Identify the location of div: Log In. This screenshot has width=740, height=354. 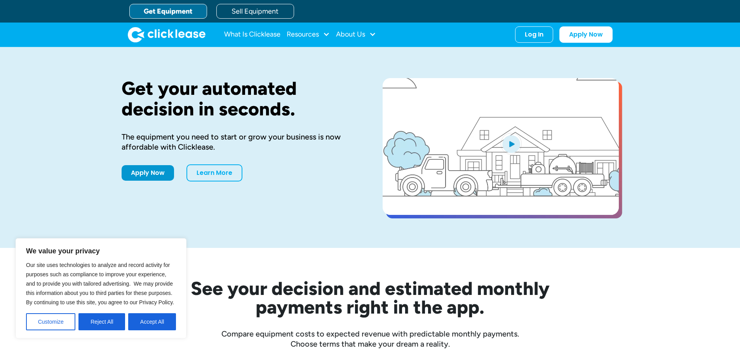
(534, 35).